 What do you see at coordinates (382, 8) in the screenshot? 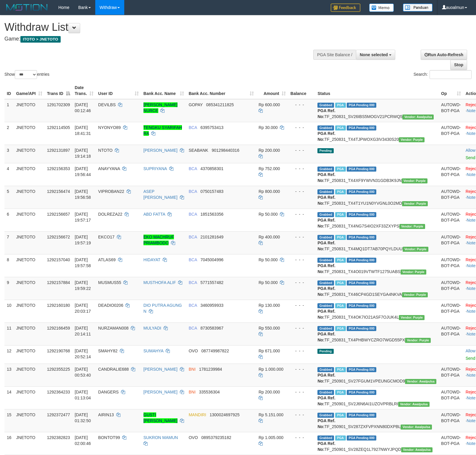
I see `img: Button%20Memo.svg` at bounding box center [382, 8].